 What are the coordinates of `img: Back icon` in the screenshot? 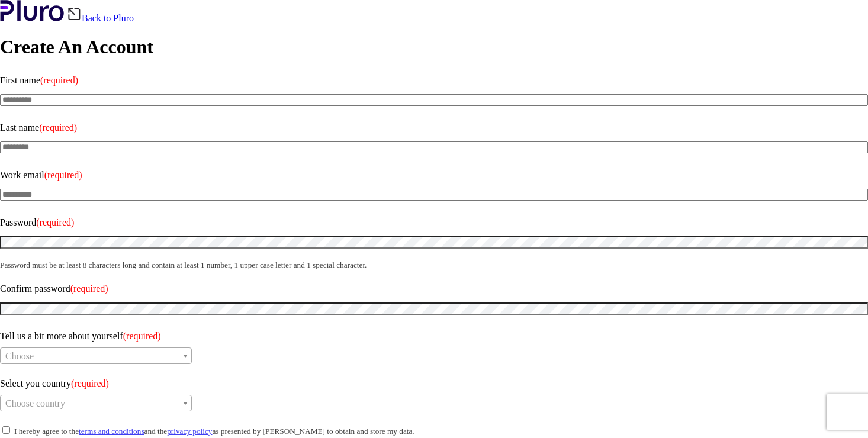 It's located at (74, 14).